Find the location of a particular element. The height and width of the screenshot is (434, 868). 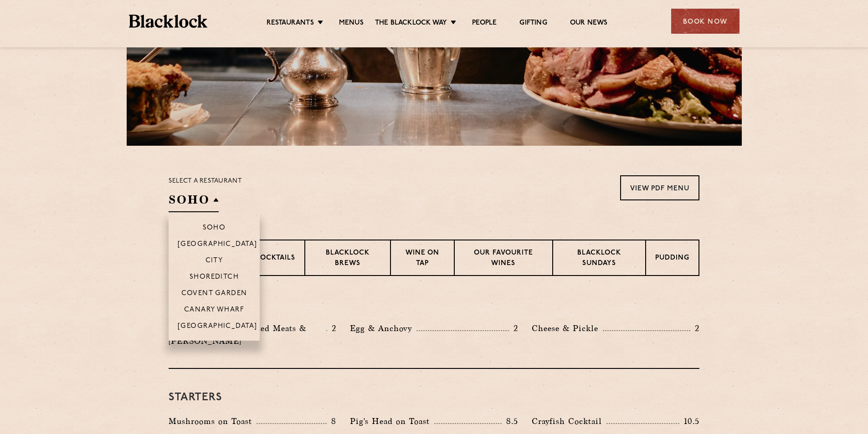

h3: Starters is located at coordinates (434, 398).